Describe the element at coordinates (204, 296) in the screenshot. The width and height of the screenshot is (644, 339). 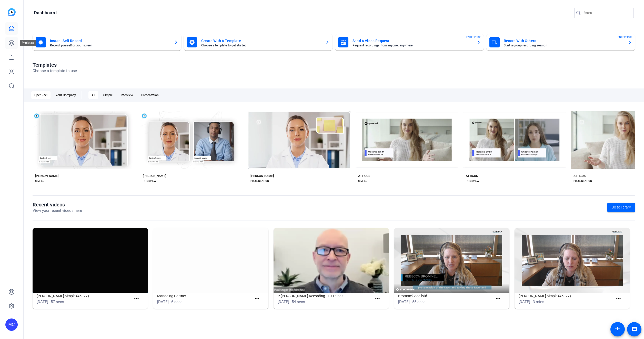
I see `h1: Managing Partner` at that location.